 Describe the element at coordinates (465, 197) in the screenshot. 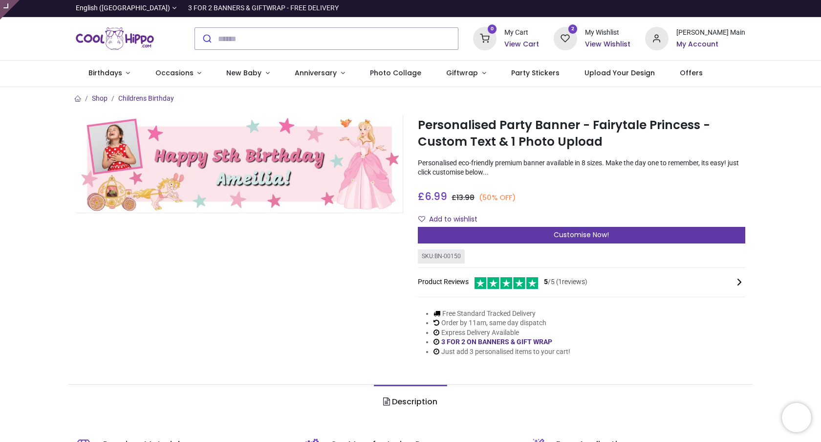

I see `span: 13.98` at that location.